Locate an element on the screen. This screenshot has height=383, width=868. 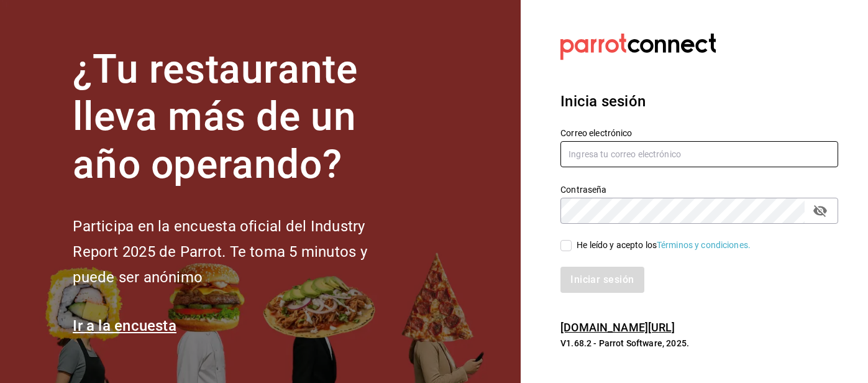
h2: Participa en la encuesta oficial del Industry Report 2025 de Parrot. Te toma 5 minutos y puede se... is located at coordinates (241, 251).